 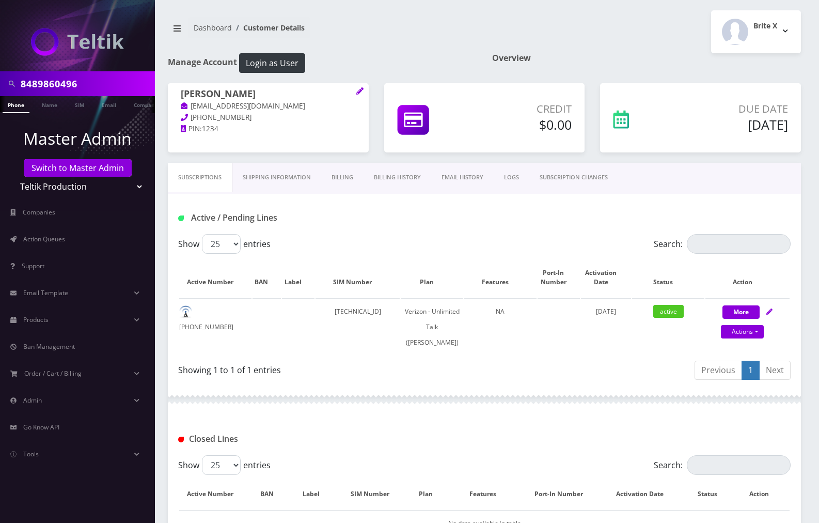 I want to click on a: Actions, so click(x=742, y=332).